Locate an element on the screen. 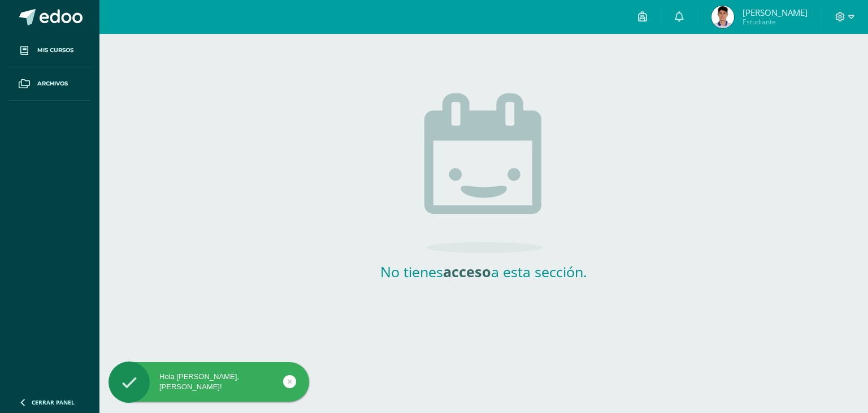 The image size is (868, 413). img: no_activities.png is located at coordinates (484, 173).